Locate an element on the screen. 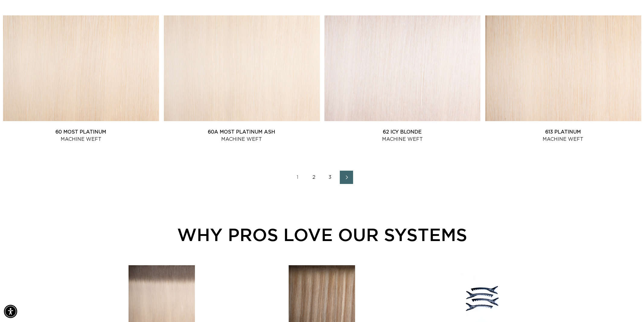  a: Page 3 is located at coordinates (330, 177).